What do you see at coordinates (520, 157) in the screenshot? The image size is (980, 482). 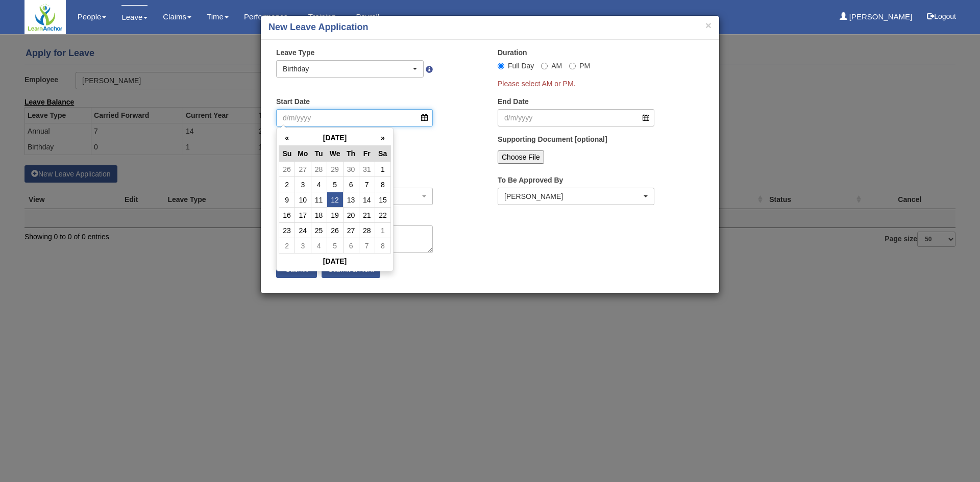 I see `input: Choose File` at bounding box center [520, 157].